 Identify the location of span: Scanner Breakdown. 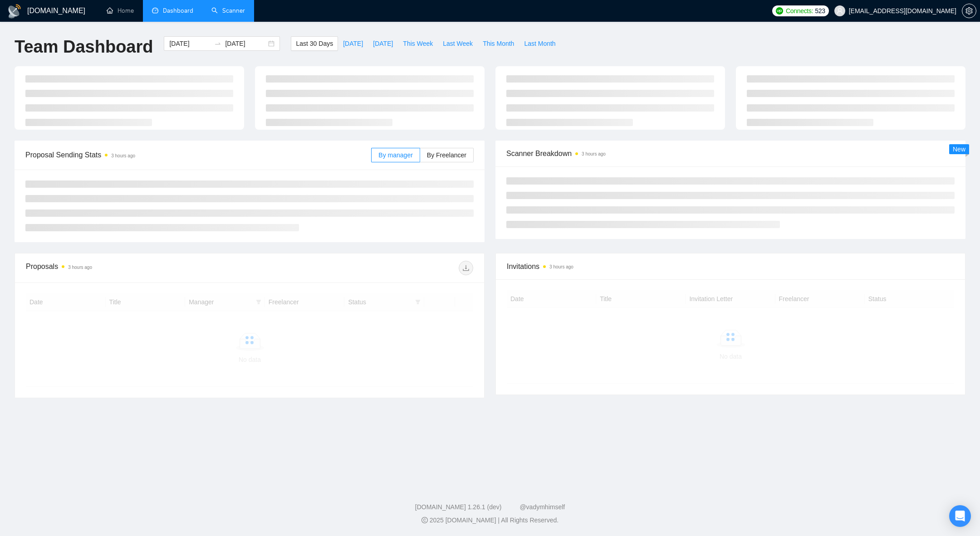
(731, 153).